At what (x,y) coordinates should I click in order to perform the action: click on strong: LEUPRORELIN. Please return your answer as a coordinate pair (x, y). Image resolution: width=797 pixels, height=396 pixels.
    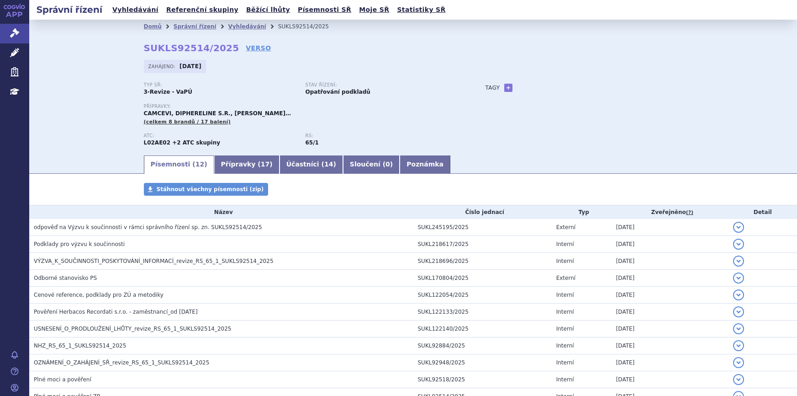
    Looking at the image, I should click on (157, 143).